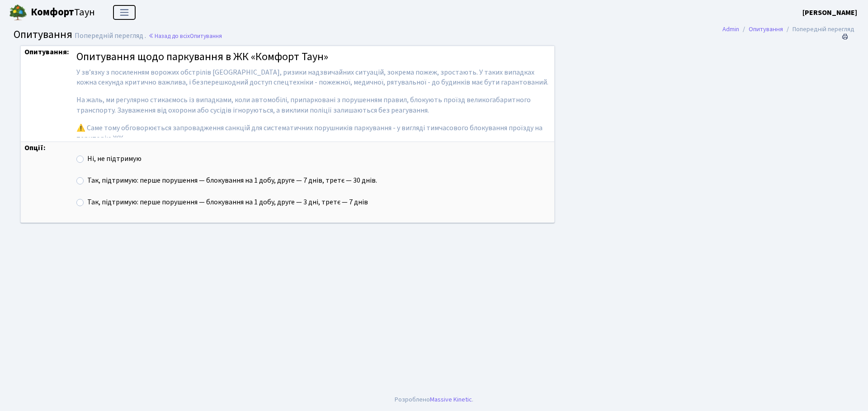  I want to click on button: Переключити навігацію, so click(124, 12).